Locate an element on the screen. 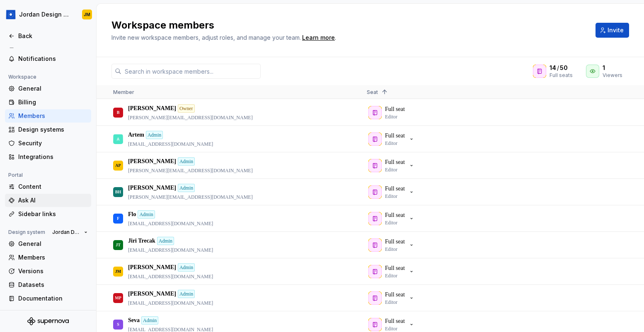 The image size is (644, 332). a: Back is located at coordinates (48, 36).